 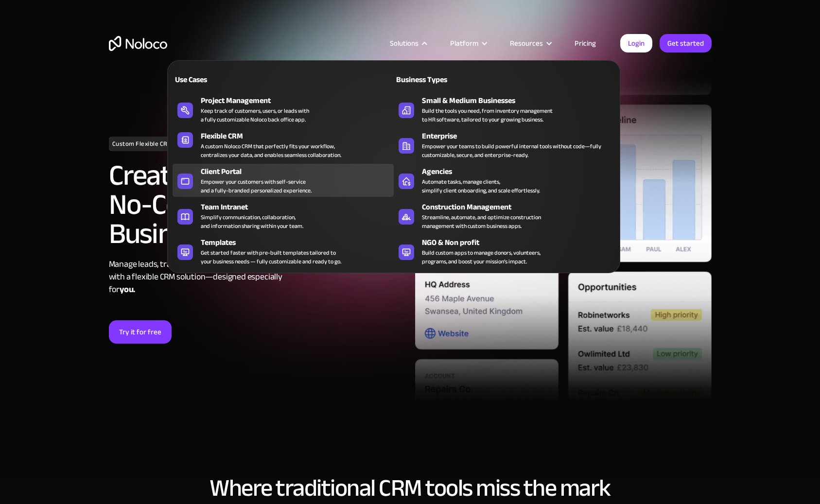 What do you see at coordinates (481, 221) in the screenshot?
I see `div: Streamline, automate, and optimize construction management with custom business apps.` at bounding box center [481, 221].